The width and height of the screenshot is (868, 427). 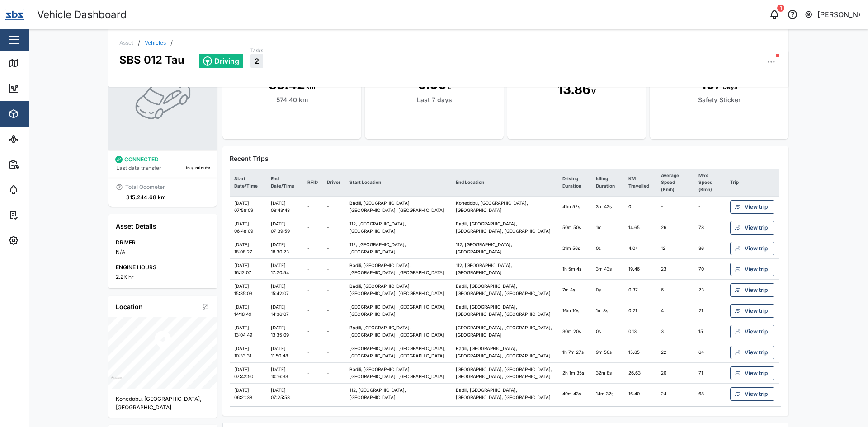 I want to click on div: Vehicle Dashboard, so click(x=81, y=15).